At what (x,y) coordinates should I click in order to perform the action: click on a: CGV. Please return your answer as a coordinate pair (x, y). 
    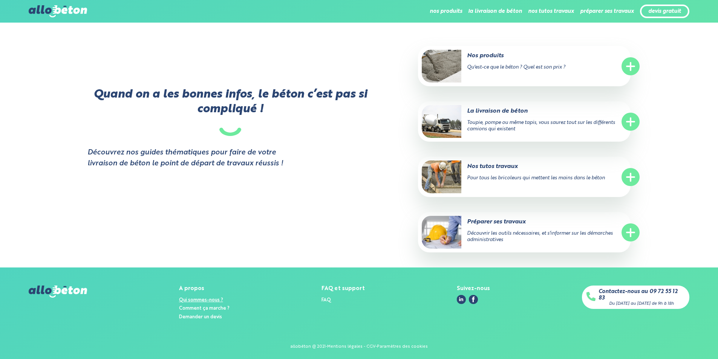
    Looking at the image, I should click on (371, 347).